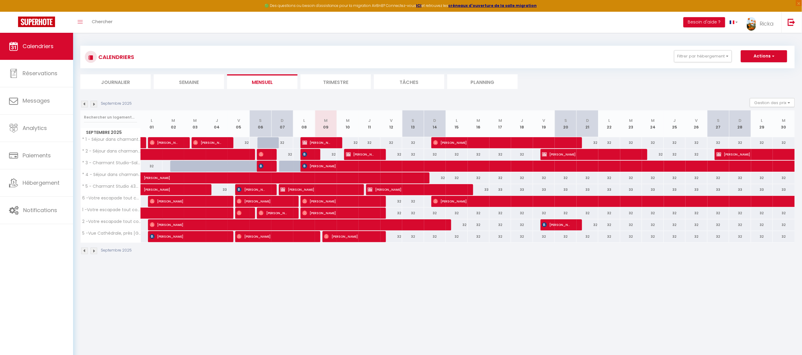 This screenshot has height=355, width=802. Describe the element at coordinates (675, 124) in the screenshot. I see `th: 25` at that location.